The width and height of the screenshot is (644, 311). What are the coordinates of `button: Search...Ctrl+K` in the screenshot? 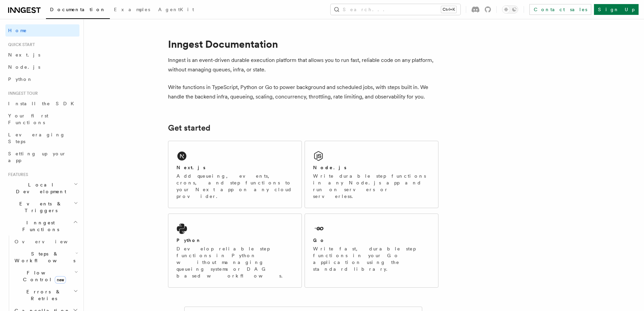 It's located at (396, 10).